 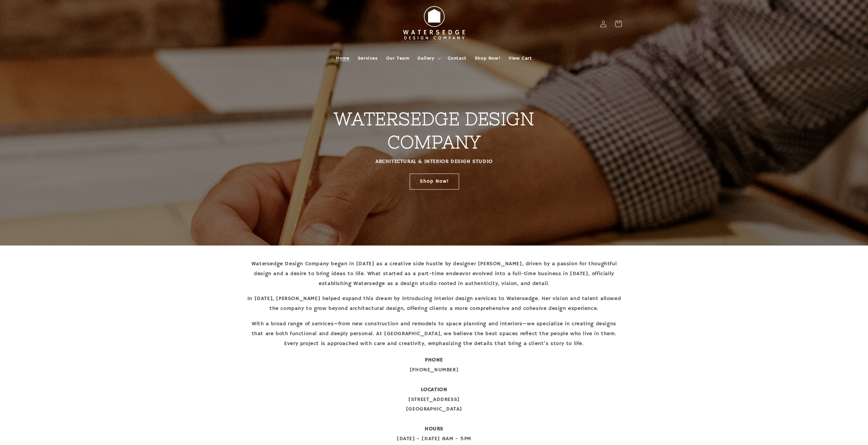 I want to click on strong: LOCATION, so click(x=434, y=390).